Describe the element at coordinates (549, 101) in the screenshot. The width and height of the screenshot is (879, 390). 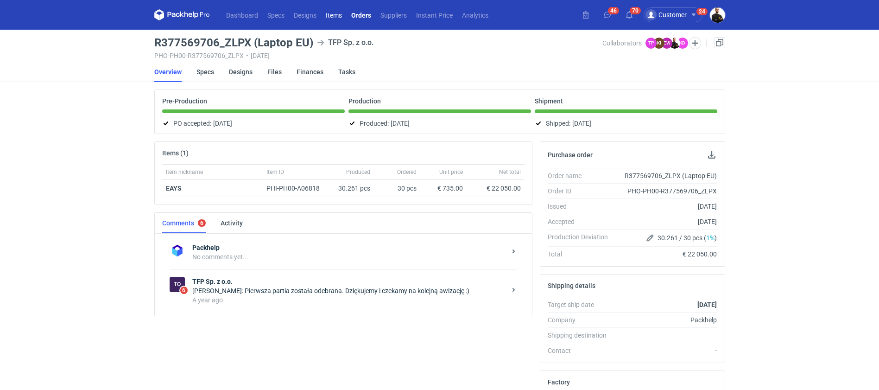
I see `p: Shipment` at that location.